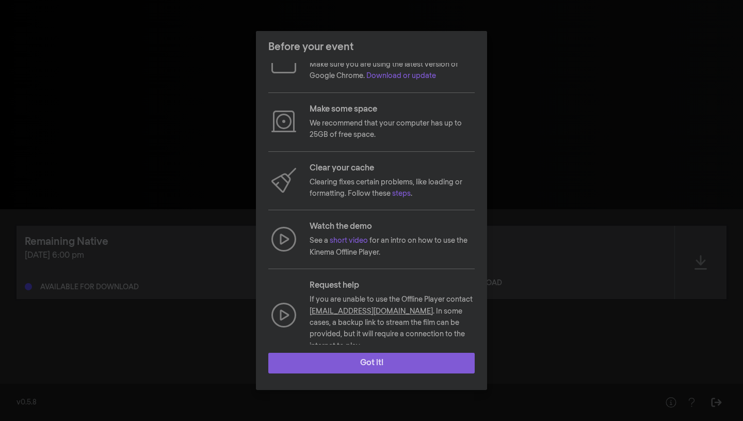 The image size is (743, 421). I want to click on button: Got it!, so click(372, 363).